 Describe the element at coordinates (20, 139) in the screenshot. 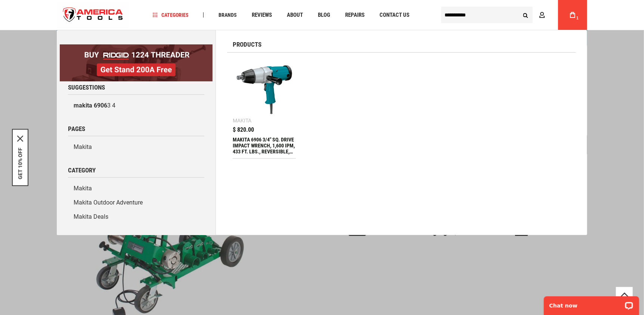

I see `svg: close icon` at that location.